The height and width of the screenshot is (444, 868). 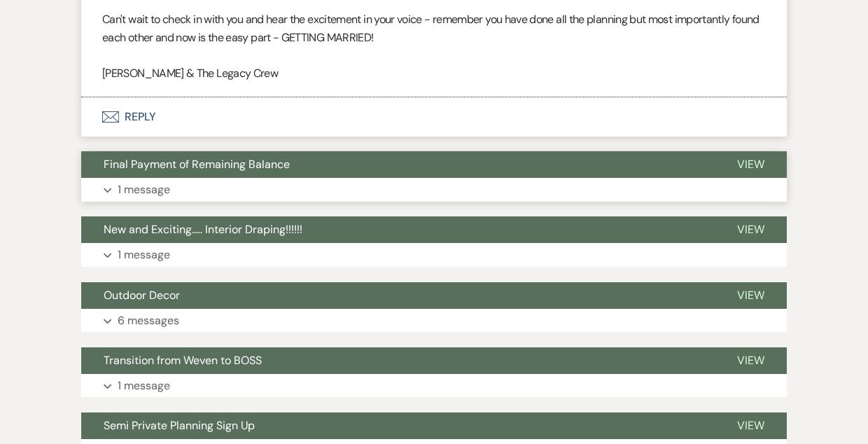 I want to click on span: Semi Private Planning Sign Up, so click(x=179, y=425).